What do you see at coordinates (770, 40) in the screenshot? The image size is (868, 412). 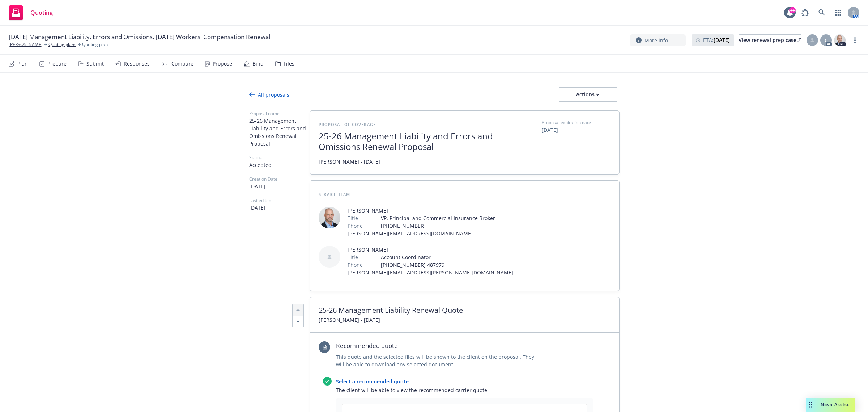 I see `a: View renewal prep case` at bounding box center [770, 40].